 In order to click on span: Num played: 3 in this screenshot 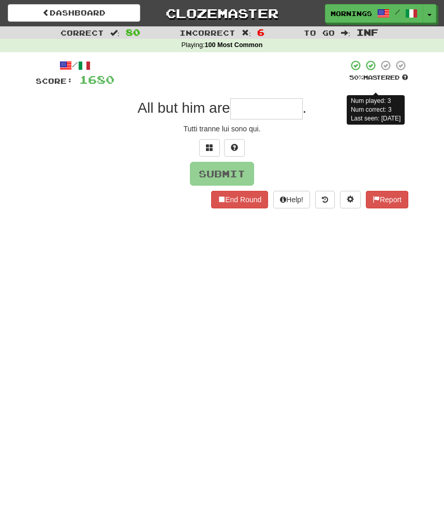, I will do `click(371, 101)`.